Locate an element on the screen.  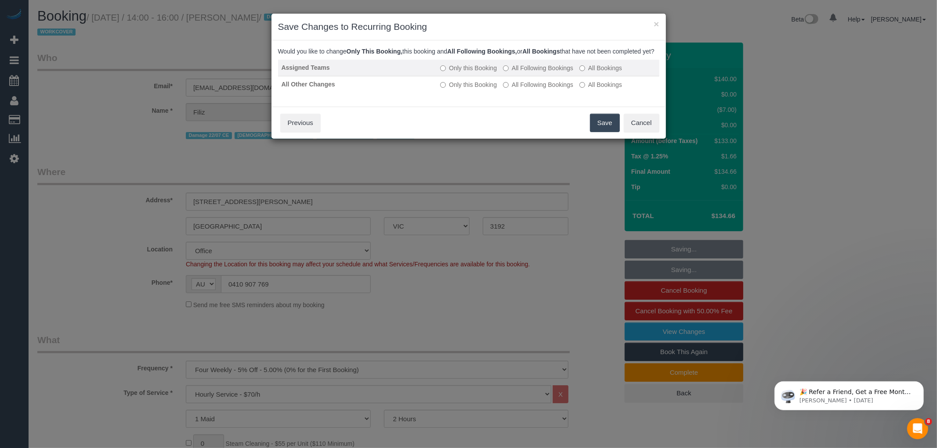
strong: Assigned Teams is located at coordinates (306, 68).